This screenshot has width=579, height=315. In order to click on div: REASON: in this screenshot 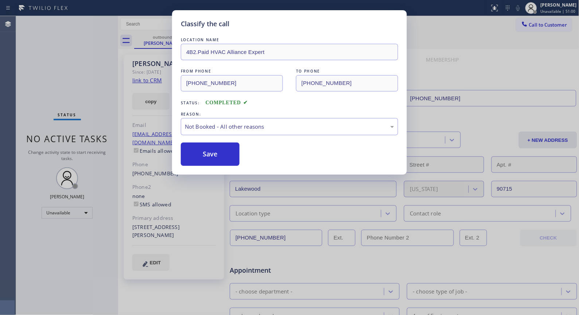, I will do `click(289, 114)`.